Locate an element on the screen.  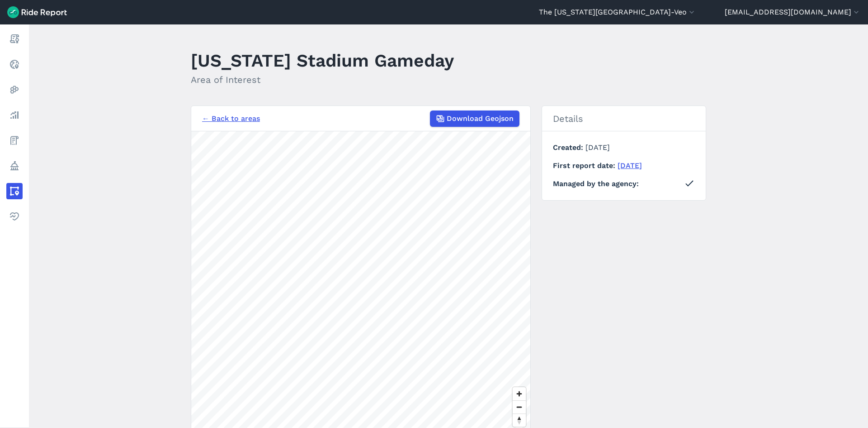
a: Analyze is located at coordinates (14, 115).